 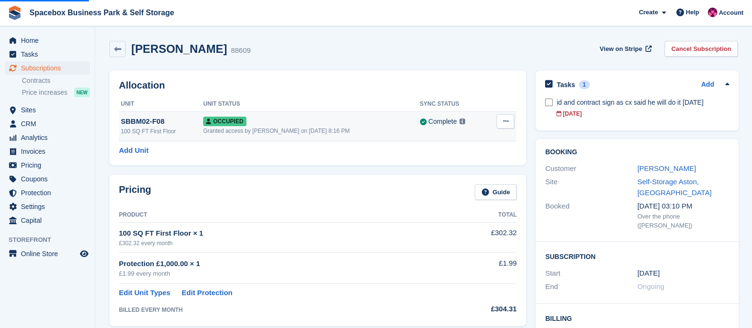 I want to click on div: 100 SQ FT First Floor × 1, so click(x=281, y=233).